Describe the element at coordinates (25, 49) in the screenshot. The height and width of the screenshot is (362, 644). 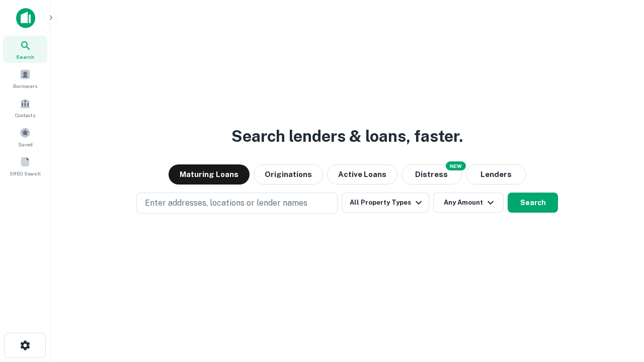
I see `div: Search` at that location.